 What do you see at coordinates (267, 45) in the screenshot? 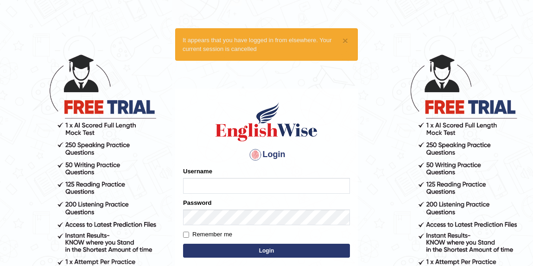
I see `div: It appears that you have logged in from elsewhere. Your current session is cancelled` at bounding box center [267, 45].